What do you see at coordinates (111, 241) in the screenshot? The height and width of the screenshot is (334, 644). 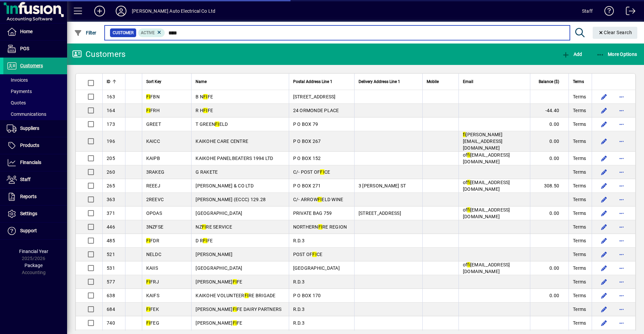 I see `span: 485` at bounding box center [111, 241].